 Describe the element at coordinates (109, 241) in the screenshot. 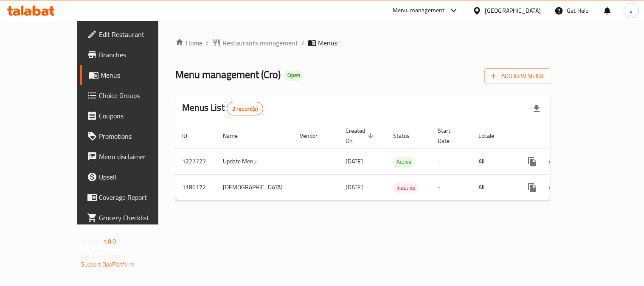

I see `span: 1.0.0` at that location.